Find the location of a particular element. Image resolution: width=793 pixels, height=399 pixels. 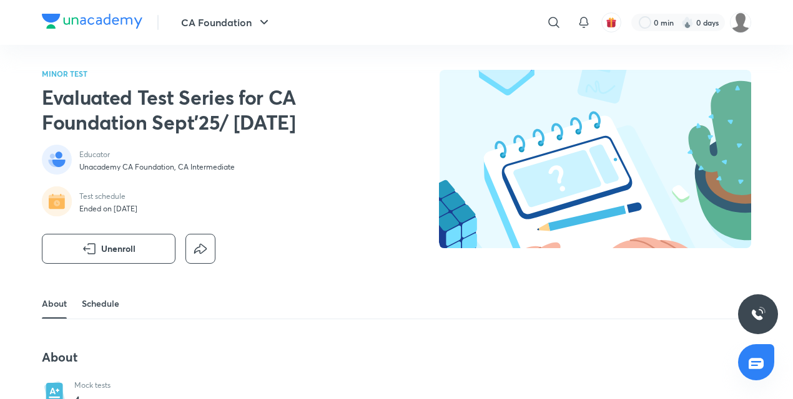

button: CA Foundation is located at coordinates (226, 22).